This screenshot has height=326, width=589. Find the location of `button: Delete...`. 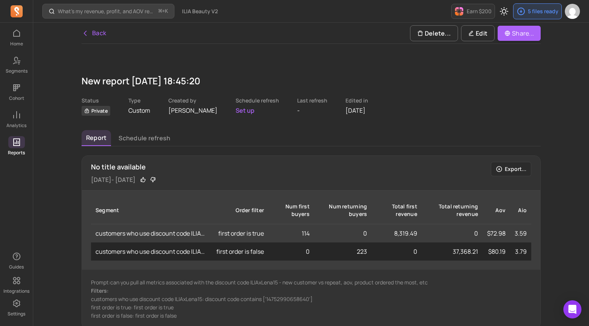

button: Delete... is located at coordinates (434, 33).